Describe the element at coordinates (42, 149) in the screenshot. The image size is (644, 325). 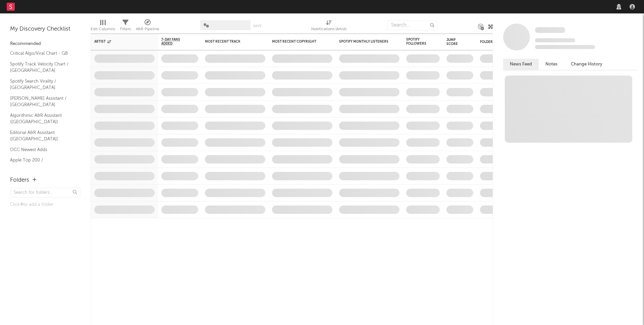
I see `a: OCC Newest Adds` at that location.